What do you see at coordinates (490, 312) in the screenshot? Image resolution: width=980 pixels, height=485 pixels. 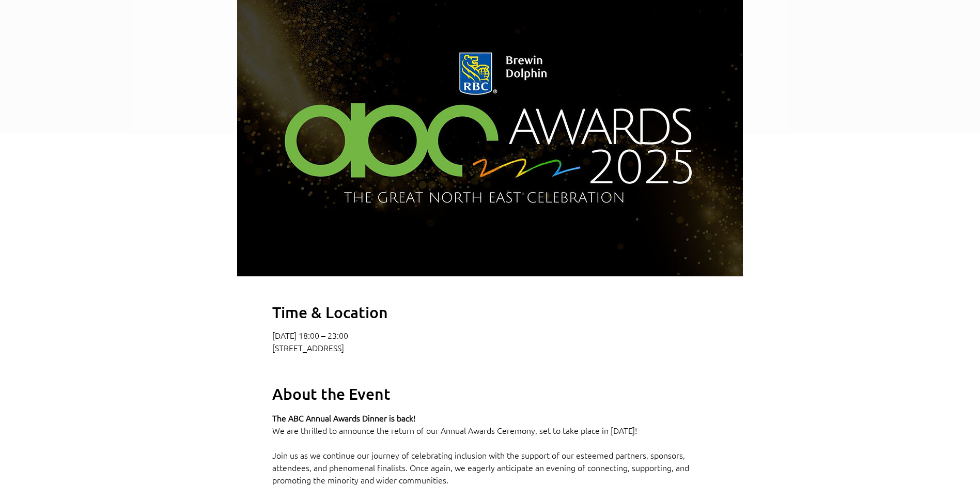 I see `h2: Time & Location` at bounding box center [490, 312].